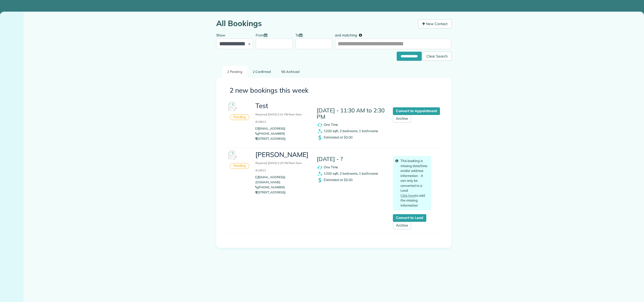 This screenshot has width=644, height=302. What do you see at coordinates (416, 111) in the screenshot?
I see `a: Convert to Appointment` at bounding box center [416, 111].